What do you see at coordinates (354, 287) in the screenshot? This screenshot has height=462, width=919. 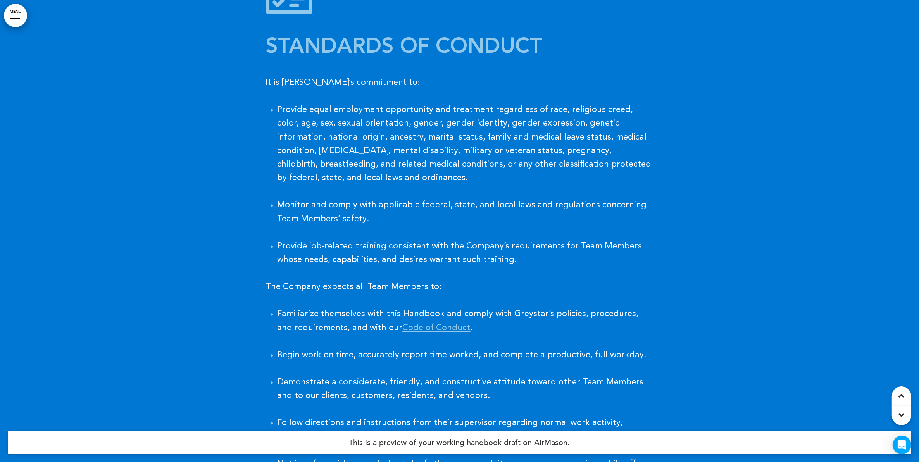 I see `span: The Company expects all Team Members to:` at bounding box center [354, 287].